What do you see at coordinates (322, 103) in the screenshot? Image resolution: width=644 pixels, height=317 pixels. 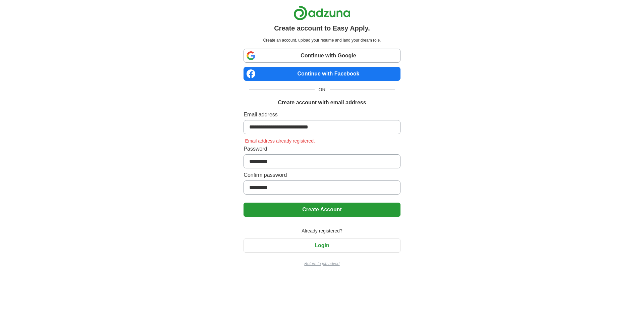 I see `h1: Create account with email address` at bounding box center [322, 103].